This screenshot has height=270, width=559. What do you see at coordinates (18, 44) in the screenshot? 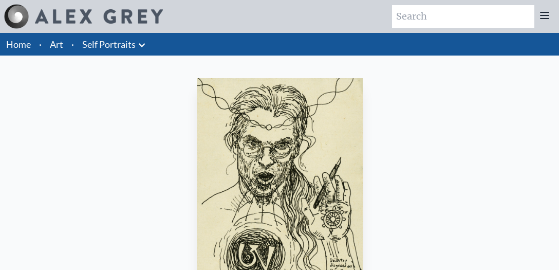
I see `a: Home` at bounding box center [18, 44].